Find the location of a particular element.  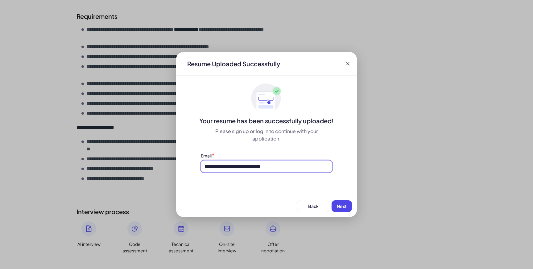

span: Back is located at coordinates (313, 206).